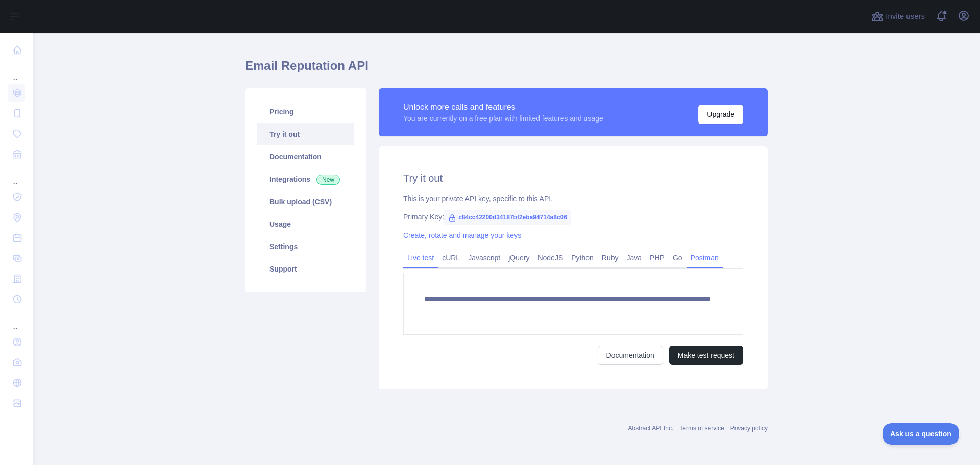  What do you see at coordinates (705, 258) in the screenshot?
I see `a: Postman` at bounding box center [705, 258].